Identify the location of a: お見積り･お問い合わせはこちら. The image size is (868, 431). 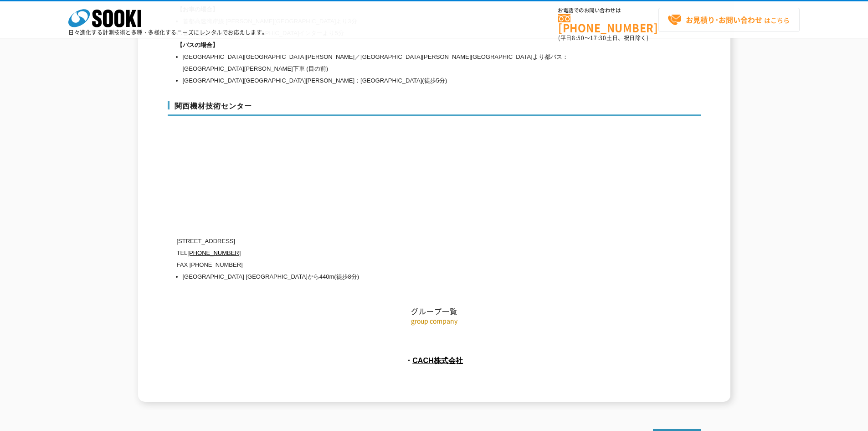
(728, 20).